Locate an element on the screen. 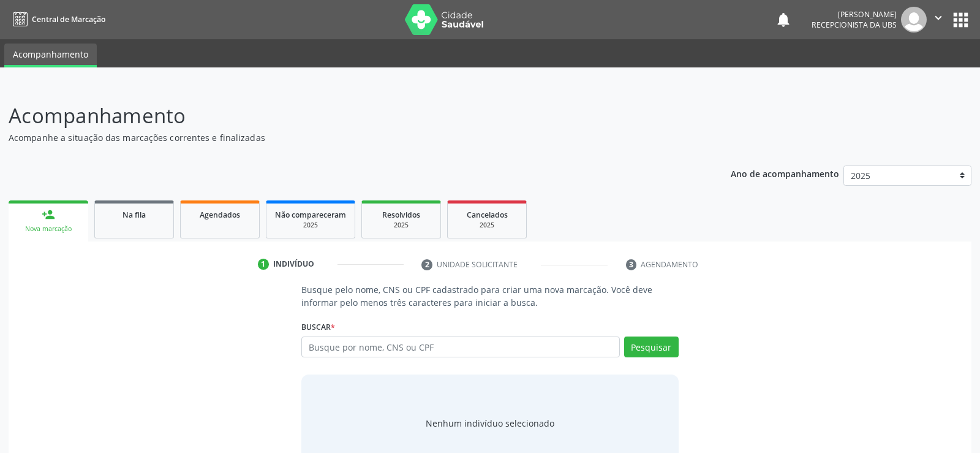  p: Acompanhe a situação das marcações correntes e finalizadas is located at coordinates (345, 138).